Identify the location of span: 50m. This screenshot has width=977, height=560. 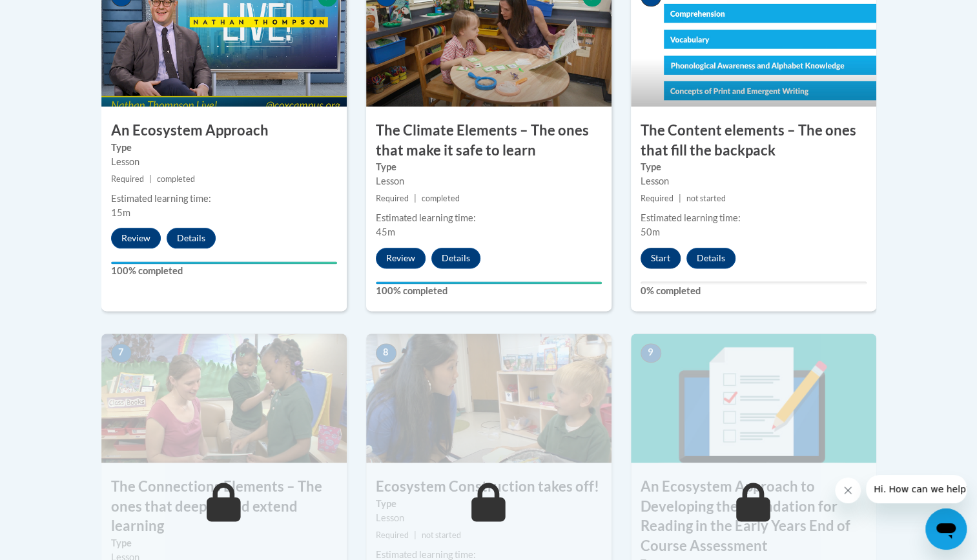
(650, 231).